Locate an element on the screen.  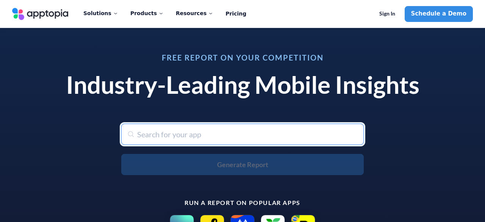
div: Solutions is located at coordinates (101, 13).